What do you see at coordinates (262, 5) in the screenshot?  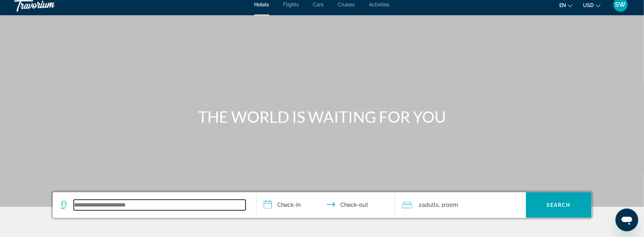 I see `a: Hotels` at bounding box center [262, 5].